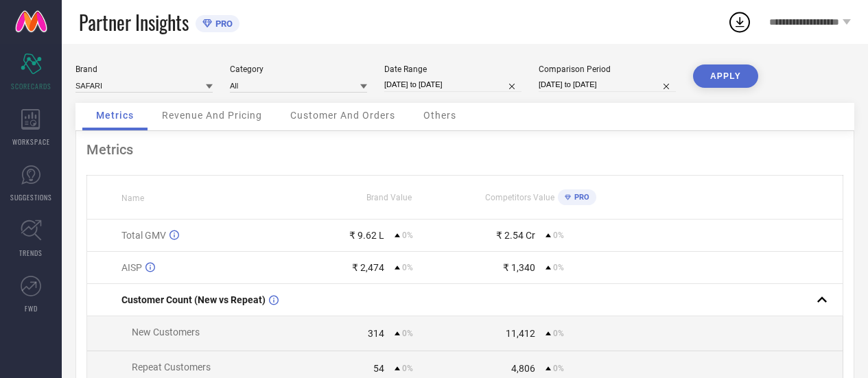  What do you see at coordinates (453, 84) in the screenshot?
I see `input: Select date range` at bounding box center [453, 84].